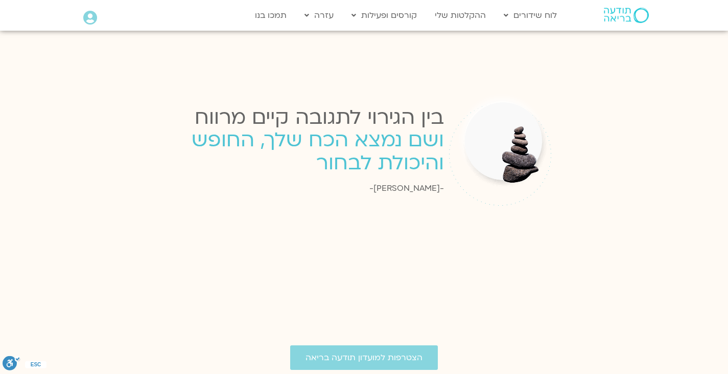 The width and height of the screenshot is (728, 374). I want to click on a: תמכו בנו, so click(271, 15).